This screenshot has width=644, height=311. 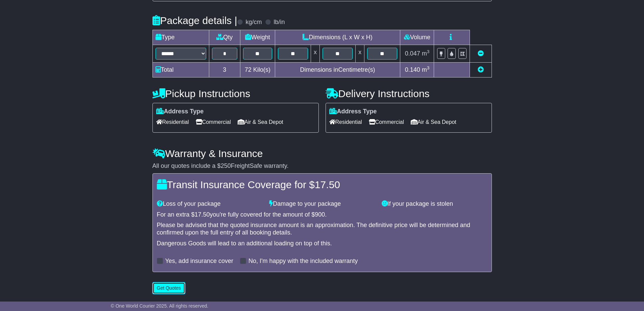 I want to click on div: If your package is stolen, so click(x=435, y=204).